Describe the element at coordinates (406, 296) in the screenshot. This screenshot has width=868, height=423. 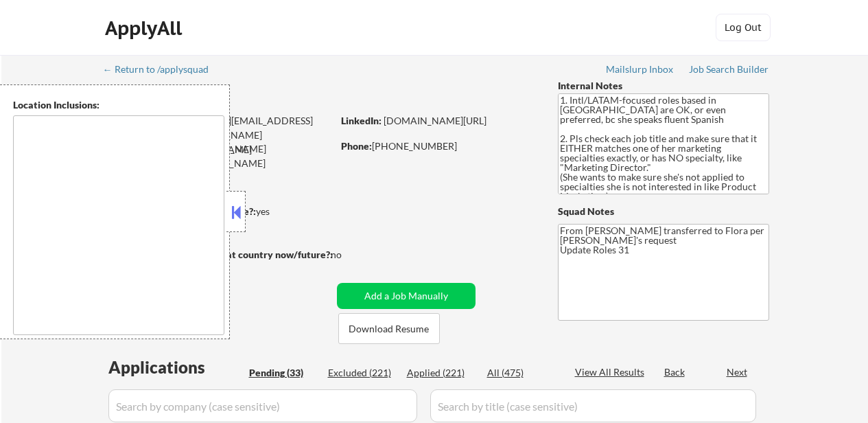
I see `button: Add a Job Manually` at that location.